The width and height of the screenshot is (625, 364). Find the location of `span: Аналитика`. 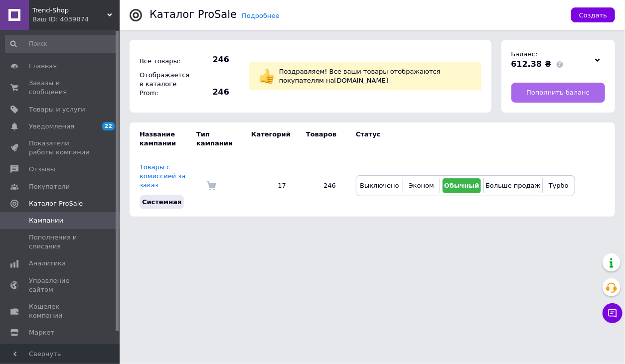

span: Аналитика is located at coordinates (48, 264).